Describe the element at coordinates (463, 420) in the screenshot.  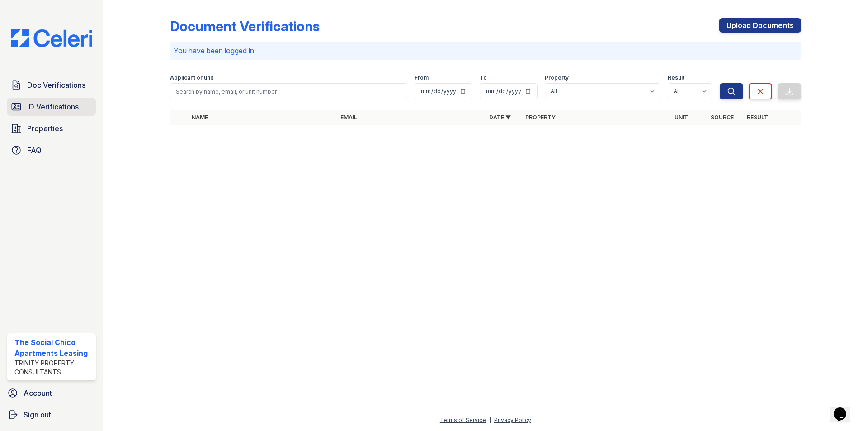
I see `a: Terms of Service` at that location.